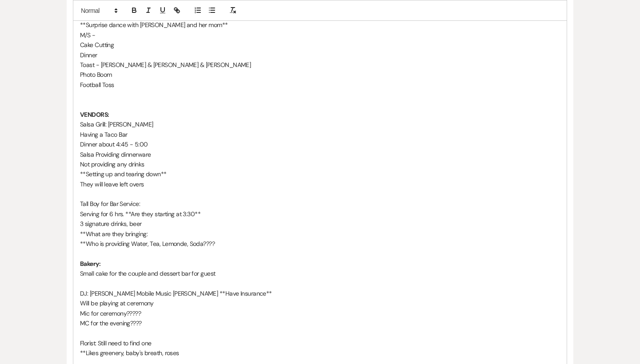 Image resolution: width=640 pixels, height=364 pixels. Describe the element at coordinates (320, 164) in the screenshot. I see `p: Not providing any drinks` at that location.